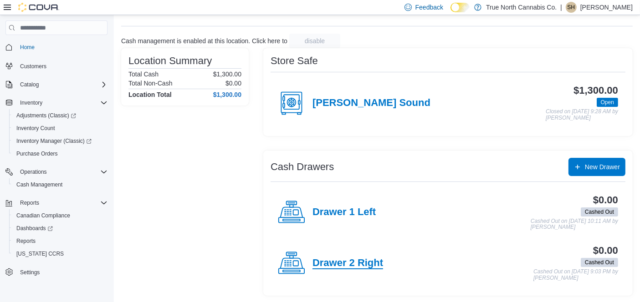 Image resolution: width=640 pixels, height=302 pixels. I want to click on a: Cash Management, so click(39, 185).